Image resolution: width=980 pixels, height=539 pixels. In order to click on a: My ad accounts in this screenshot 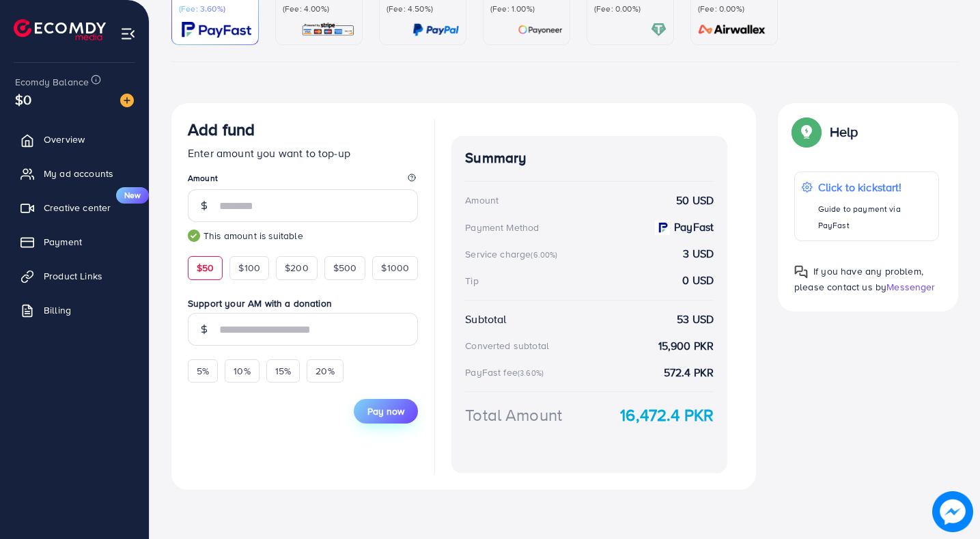, I will do `click(74, 174)`.